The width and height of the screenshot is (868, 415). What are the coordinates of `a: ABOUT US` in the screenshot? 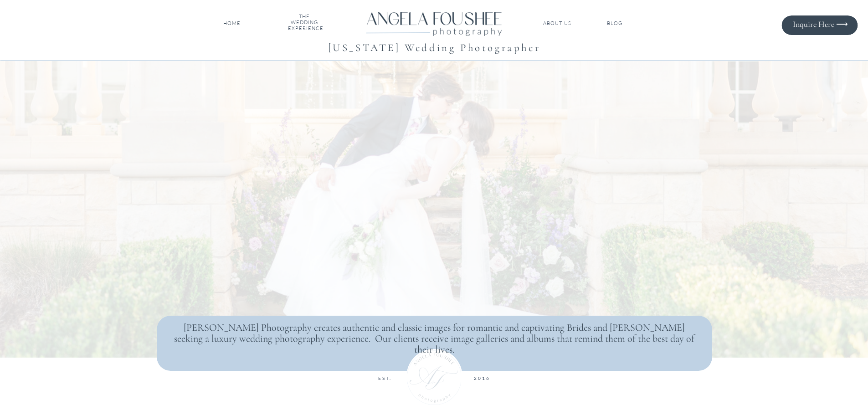 It's located at (557, 23).